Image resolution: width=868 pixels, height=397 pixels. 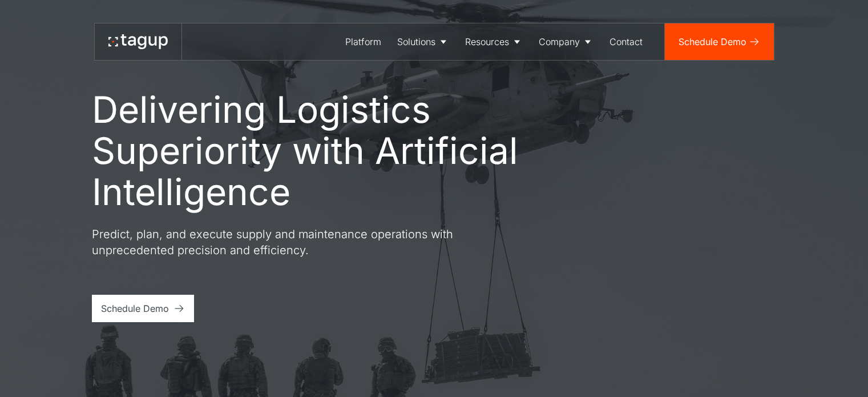 What do you see at coordinates (626, 42) in the screenshot?
I see `div: Contact` at bounding box center [626, 42].